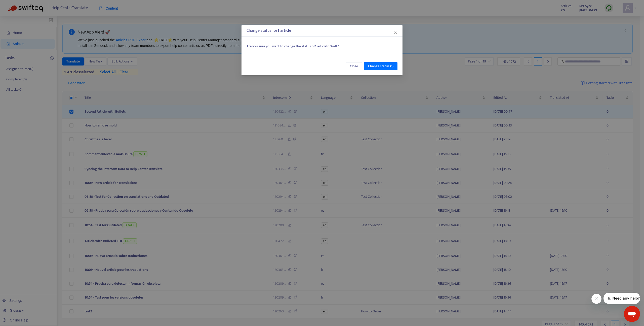 Image resolution: width=644 pixels, height=326 pixels. What do you see at coordinates (333, 46) in the screenshot?
I see `strong: Draft` at bounding box center [333, 46].